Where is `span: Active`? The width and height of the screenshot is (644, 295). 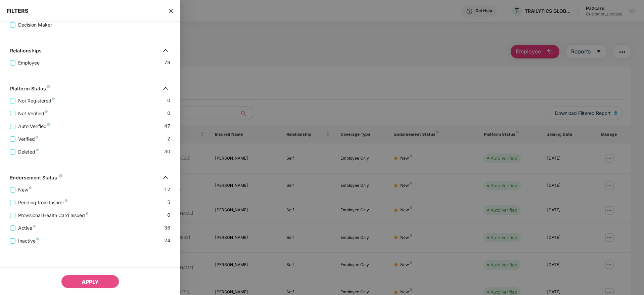
span: Active is located at coordinates (27, 228).